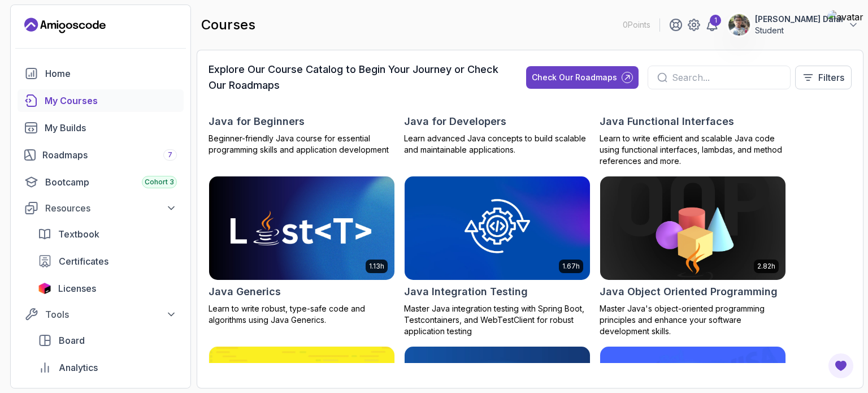 The width and height of the screenshot is (868, 393). What do you see at coordinates (79, 234) in the screenshot?
I see `span: Textbook` at bounding box center [79, 234].